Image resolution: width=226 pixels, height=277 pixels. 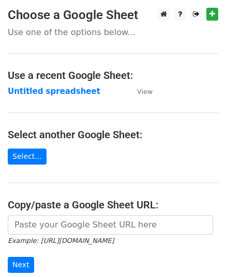 I want to click on a: Untitled spreadsheet, so click(x=54, y=91).